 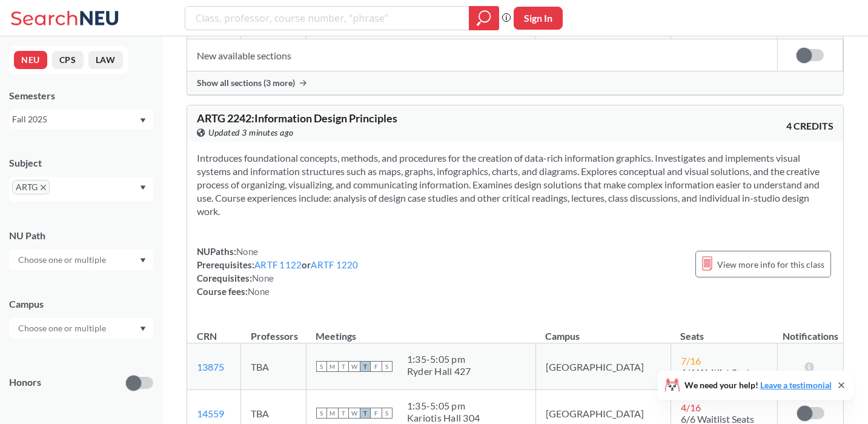 I want to click on button: CPS, so click(x=68, y=60).